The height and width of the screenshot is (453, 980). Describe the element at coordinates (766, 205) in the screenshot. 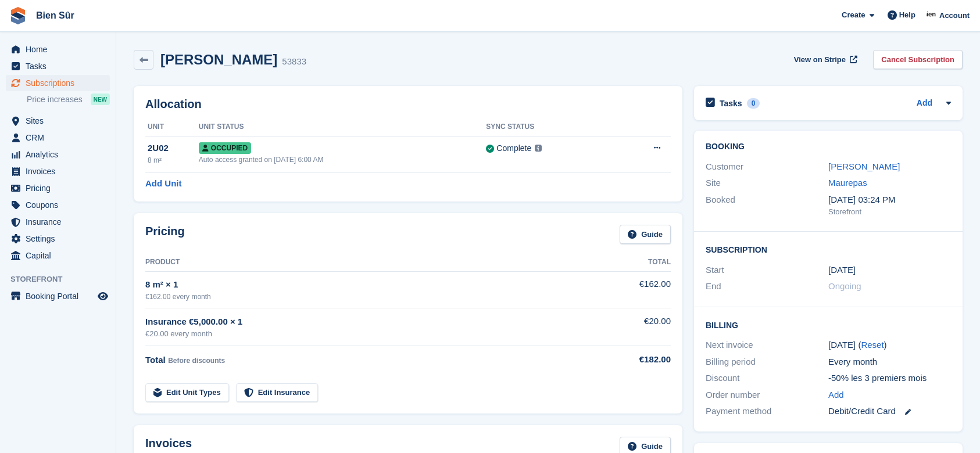

I see `div: Booked` at that location.